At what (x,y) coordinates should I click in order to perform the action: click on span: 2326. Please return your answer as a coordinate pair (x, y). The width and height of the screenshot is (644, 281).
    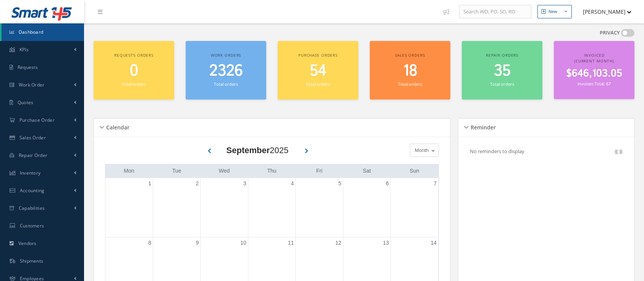
    Looking at the image, I should click on (226, 71).